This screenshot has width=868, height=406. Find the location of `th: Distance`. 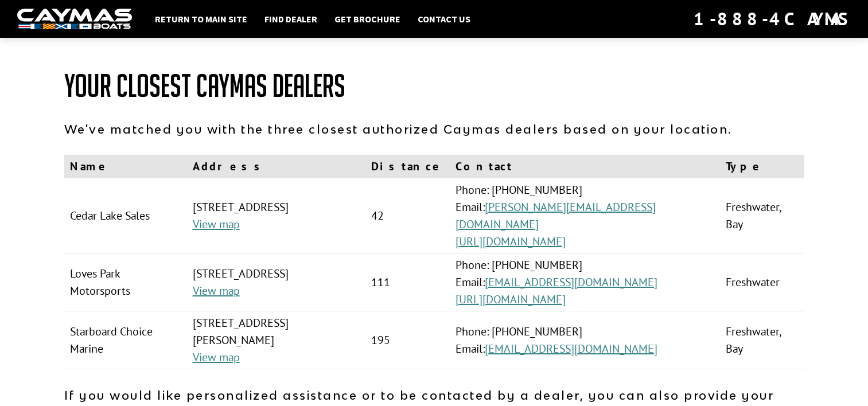

th: Distance is located at coordinates (407, 166).